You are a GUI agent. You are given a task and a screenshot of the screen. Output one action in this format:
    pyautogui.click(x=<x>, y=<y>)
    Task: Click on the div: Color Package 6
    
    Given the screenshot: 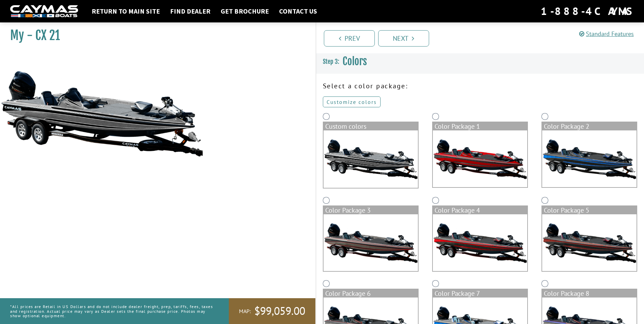 What is the action you would take?
    pyautogui.click(x=371, y=294)
    